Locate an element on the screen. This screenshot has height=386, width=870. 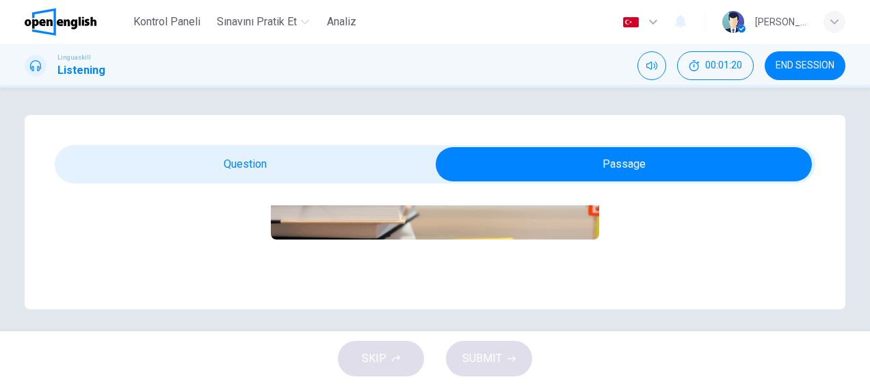
img: tr is located at coordinates (631, 22).